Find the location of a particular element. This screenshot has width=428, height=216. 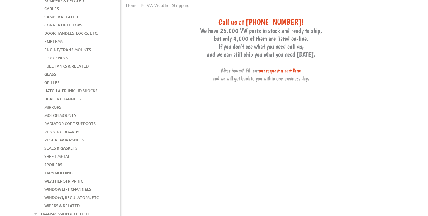

a: Engine/Trans Mounts is located at coordinates (68, 49).